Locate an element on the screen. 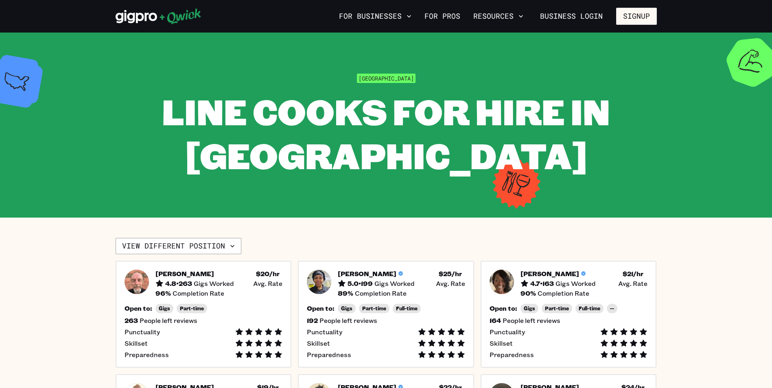  a: Business Login is located at coordinates (571, 16).